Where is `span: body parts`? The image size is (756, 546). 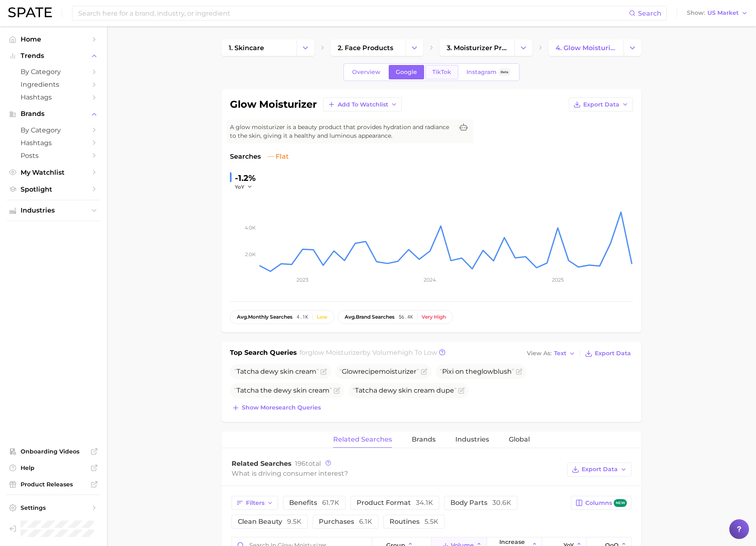
span: body parts is located at coordinates (481, 502).